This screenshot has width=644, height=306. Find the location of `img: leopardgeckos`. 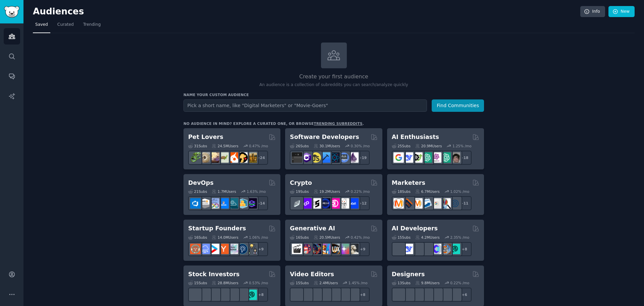

img: leopardgeckos is located at coordinates (214, 158).